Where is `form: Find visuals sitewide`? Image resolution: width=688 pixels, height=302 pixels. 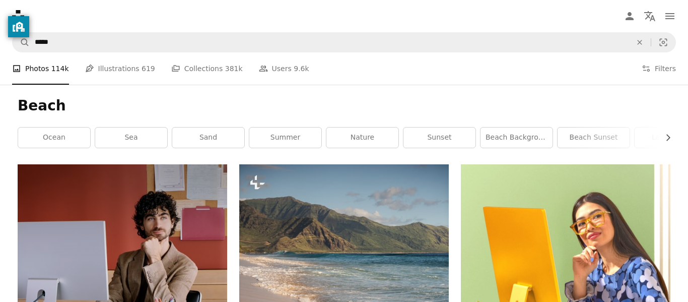 form: Find visuals sitewide is located at coordinates (344, 42).